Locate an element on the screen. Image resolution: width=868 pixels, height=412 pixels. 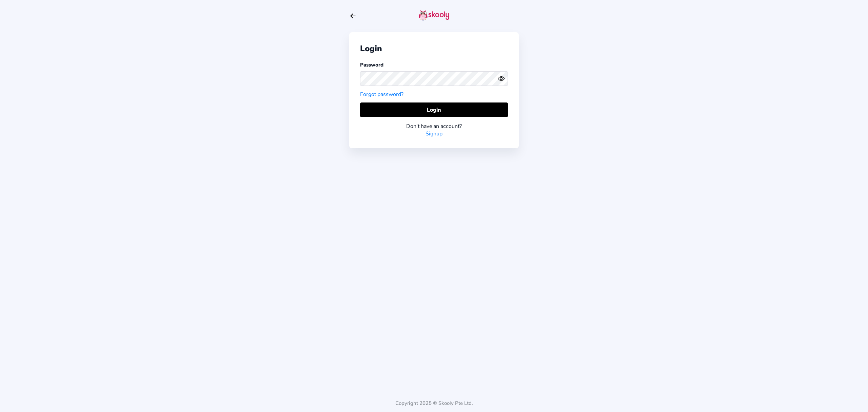
ion-icon: eye outline is located at coordinates (501, 78).